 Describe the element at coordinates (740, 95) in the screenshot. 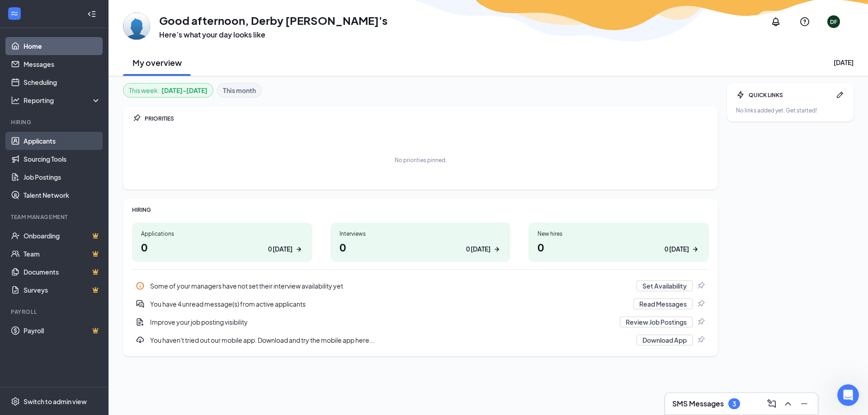

I see `svg: Bolt` at that location.